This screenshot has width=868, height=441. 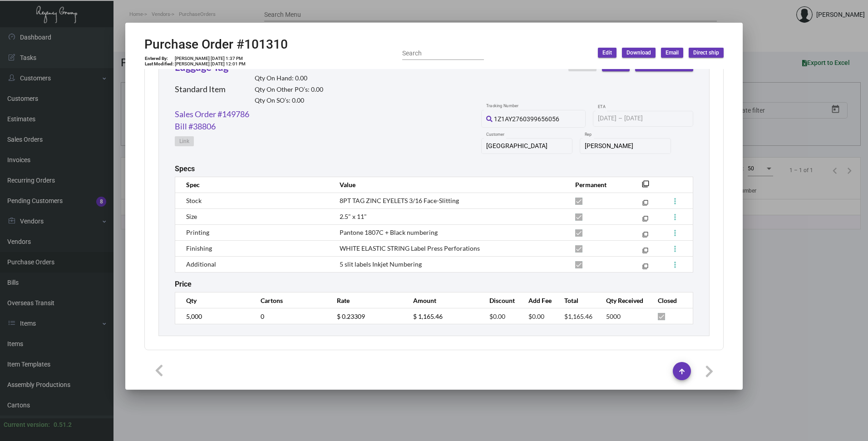 What do you see at coordinates (410, 248) in the screenshot?
I see `span: WHITE ELASTIC STRING Label Press Perforations` at bounding box center [410, 248].